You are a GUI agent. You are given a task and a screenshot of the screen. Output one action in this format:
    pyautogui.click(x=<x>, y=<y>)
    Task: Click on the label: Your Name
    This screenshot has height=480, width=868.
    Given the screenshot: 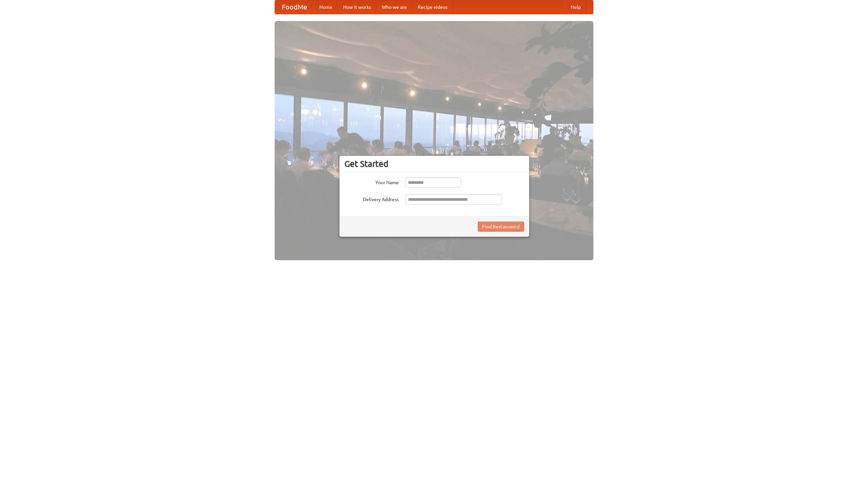 What is the action you would take?
    pyautogui.click(x=371, y=182)
    